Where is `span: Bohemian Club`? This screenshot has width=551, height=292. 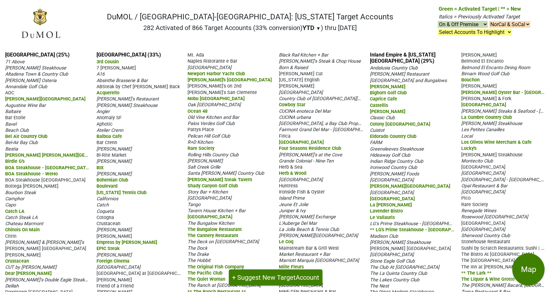
span: Bohemian Club is located at coordinates (112, 180).